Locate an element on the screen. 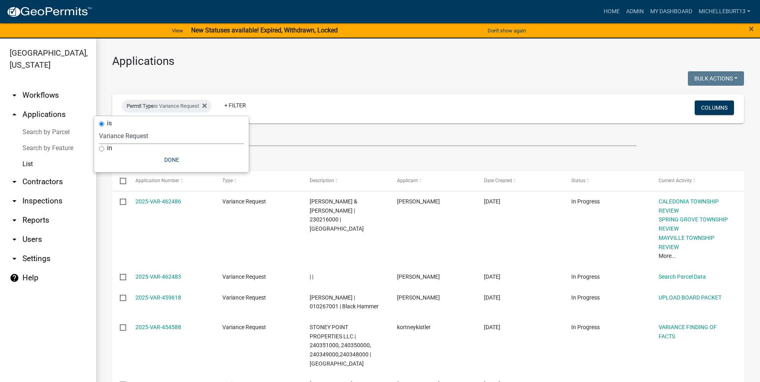 This screenshot has width=760, height=382. button: Columns is located at coordinates (715, 108).